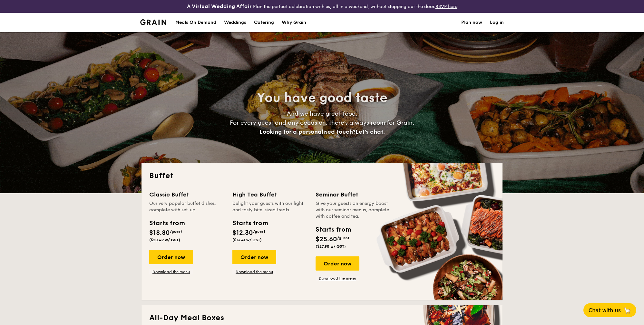  I want to click on div: Classic Buffet, so click(187, 194).